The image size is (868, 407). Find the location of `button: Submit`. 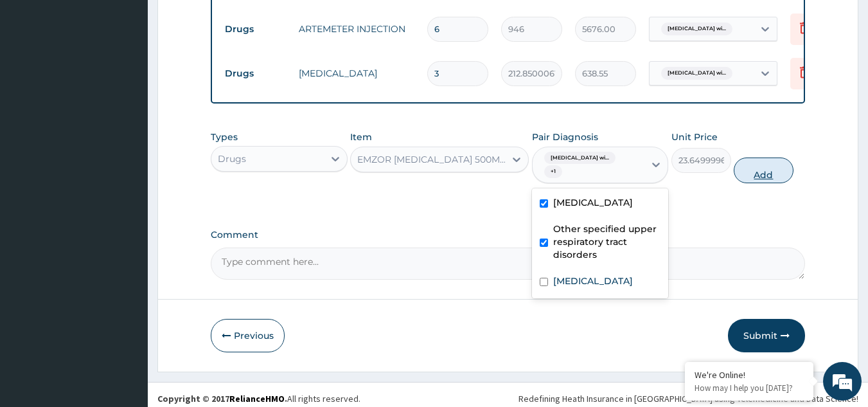

button: Submit is located at coordinates (767, 335).